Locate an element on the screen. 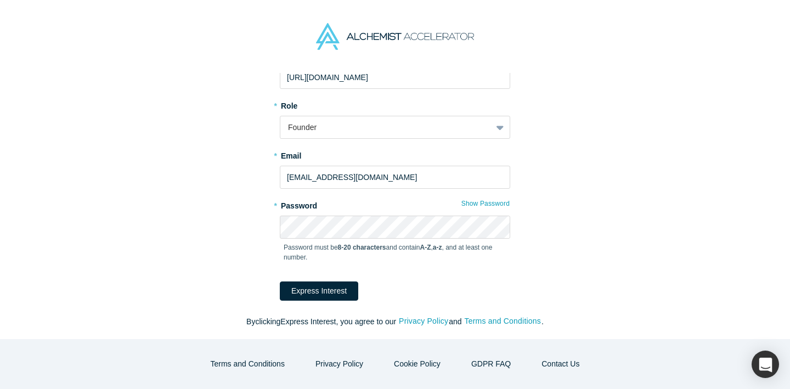 The image size is (790, 389). div: Founder is located at coordinates (385, 127).